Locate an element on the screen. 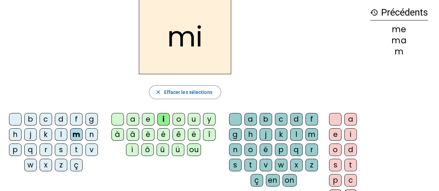 This screenshot has height=191, width=439. div: en is located at coordinates (273, 180).